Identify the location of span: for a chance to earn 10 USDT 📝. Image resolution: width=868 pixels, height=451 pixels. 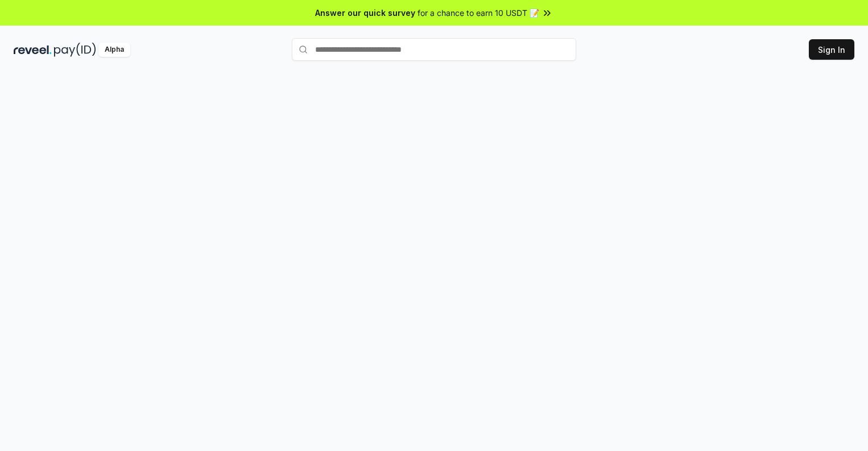
(478, 12).